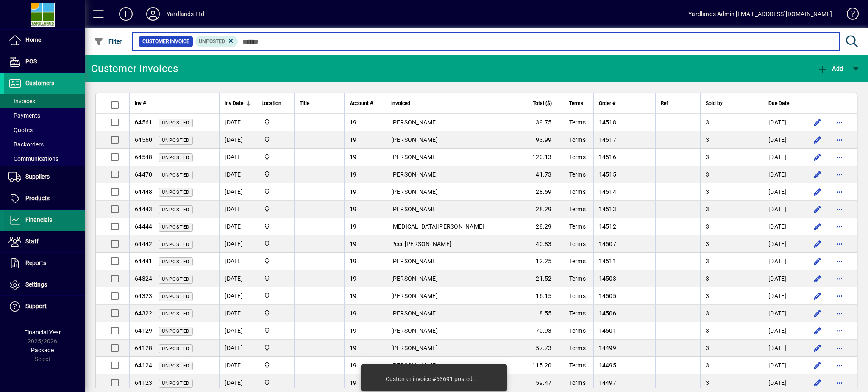 This screenshot has height=392, width=868. I want to click on div: Customer Invoices, so click(135, 68).